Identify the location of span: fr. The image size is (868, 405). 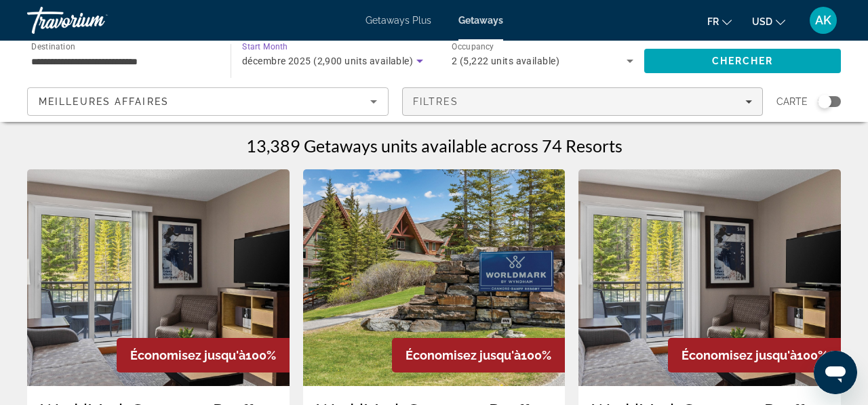
(713, 21).